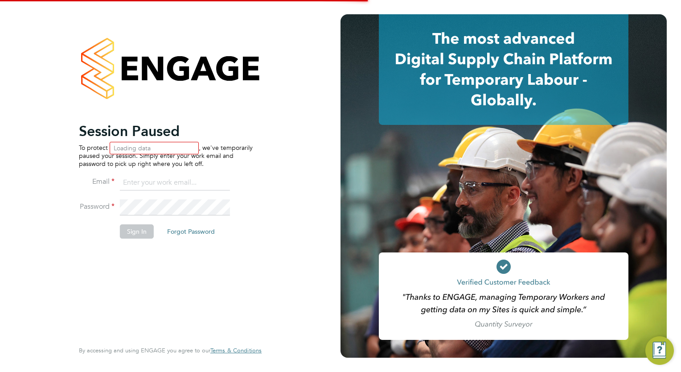  Describe the element at coordinates (191, 231) in the screenshot. I see `button: Forgot Password` at that location.